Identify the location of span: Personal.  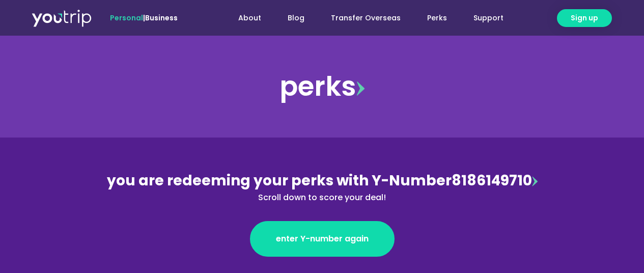
(126, 18).